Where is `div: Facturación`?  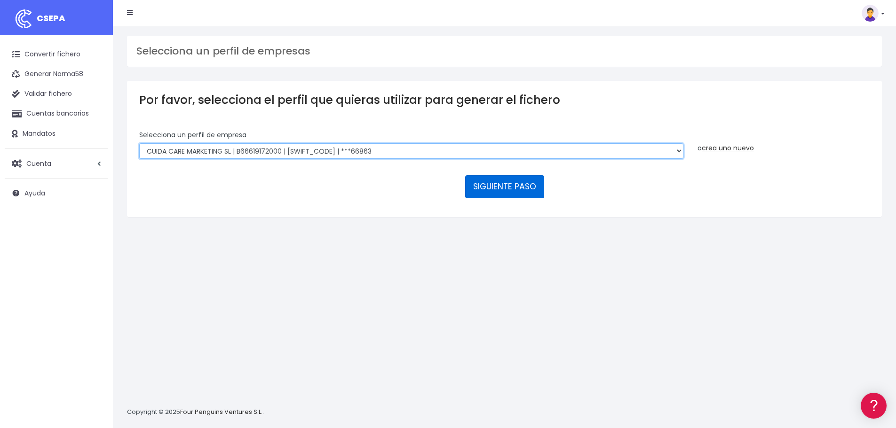
div: Facturación is located at coordinates (94, 191).